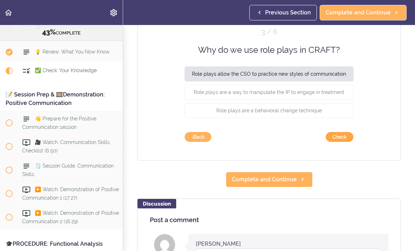 The width and height of the screenshot is (415, 251). What do you see at coordinates (269, 74) in the screenshot?
I see `span: Role plays allow the CSO to practice new styles of communication` at bounding box center [269, 74].